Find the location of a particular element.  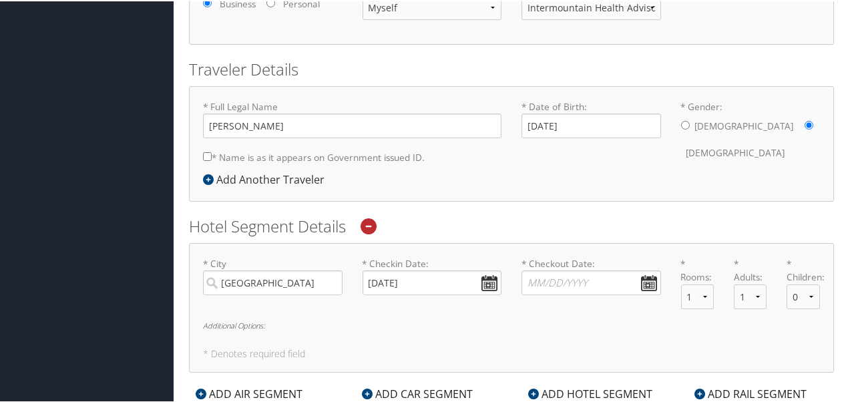

label: * Name is as it appears on Government issued ID. is located at coordinates (314, 156).